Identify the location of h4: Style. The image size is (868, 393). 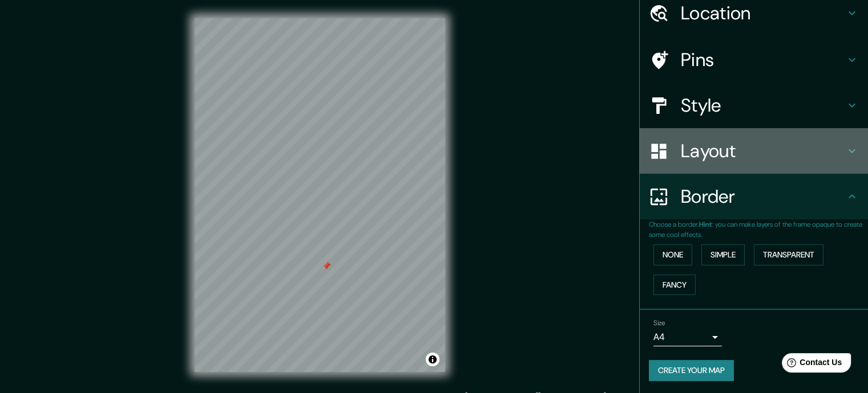
(763, 106).